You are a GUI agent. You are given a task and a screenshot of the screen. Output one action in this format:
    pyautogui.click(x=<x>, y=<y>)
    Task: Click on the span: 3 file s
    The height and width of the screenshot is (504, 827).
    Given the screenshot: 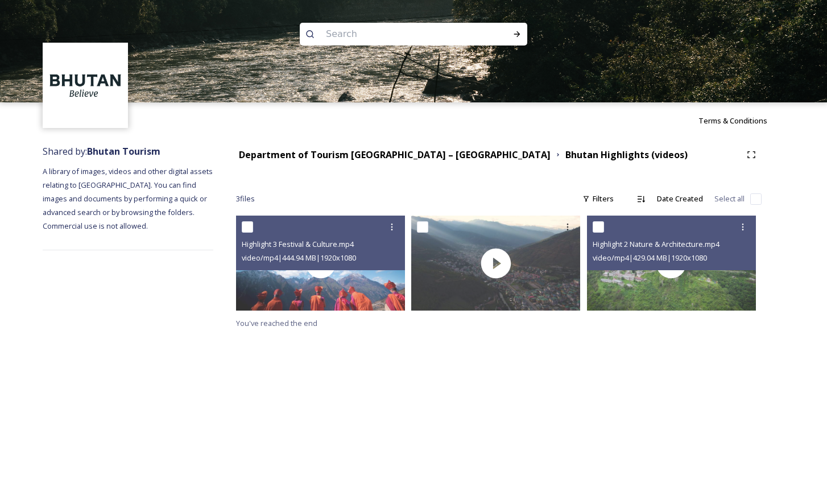 What is the action you would take?
    pyautogui.click(x=245, y=198)
    